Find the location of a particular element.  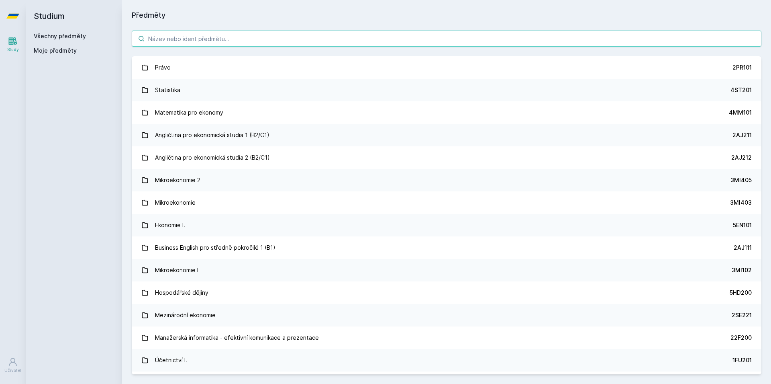

div: Účetnictví I. is located at coordinates (171, 360).